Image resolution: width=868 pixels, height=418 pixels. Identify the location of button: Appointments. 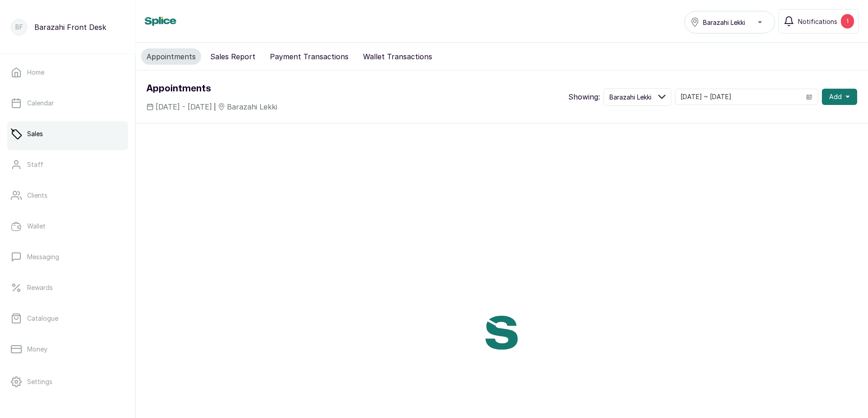
(171, 56).